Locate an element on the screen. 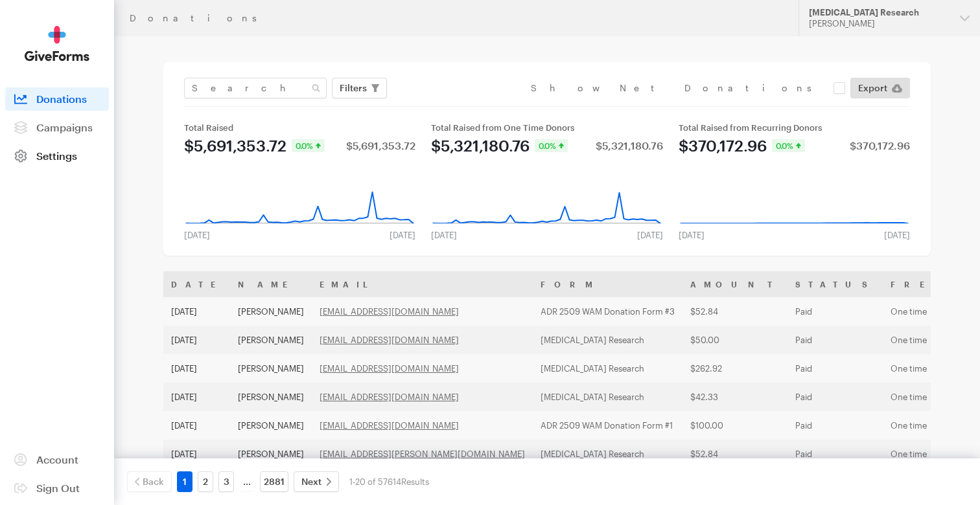 This screenshot has width=980, height=505. a: Campaigns is located at coordinates (57, 128).